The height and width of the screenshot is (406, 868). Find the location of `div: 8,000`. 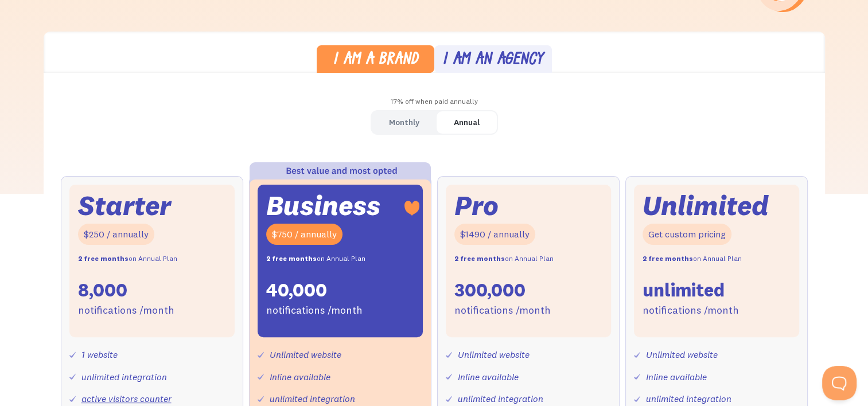

div: 8,000 is located at coordinates (103, 290).